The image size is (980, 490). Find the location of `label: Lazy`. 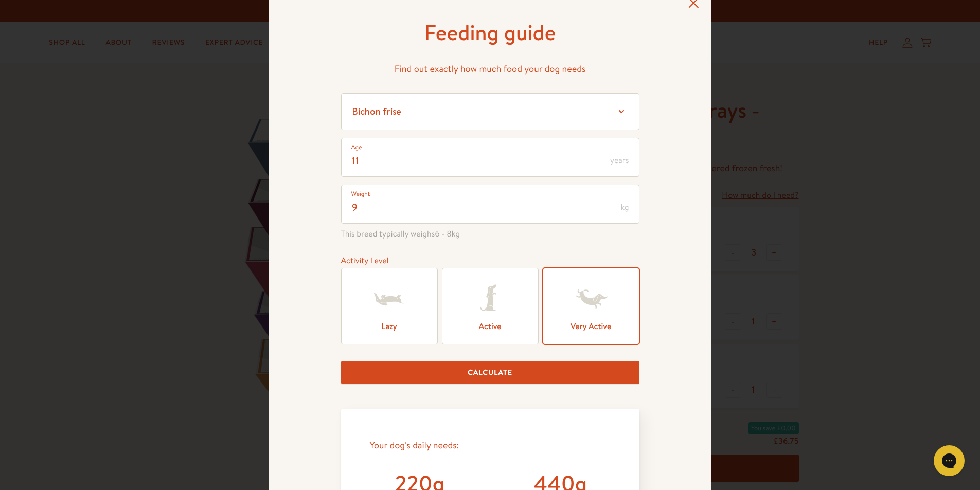

label: Lazy is located at coordinates (389, 306).